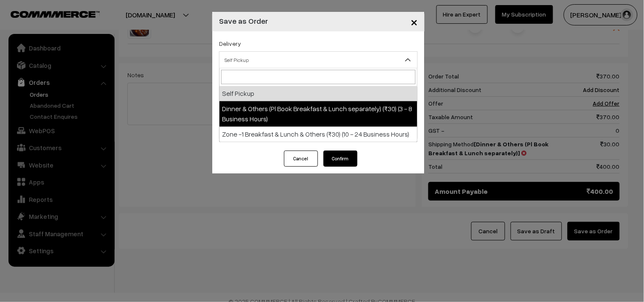 Image resolution: width=644 pixels, height=302 pixels. Describe the element at coordinates (340, 158) in the screenshot. I see `button: Confirm` at that location.